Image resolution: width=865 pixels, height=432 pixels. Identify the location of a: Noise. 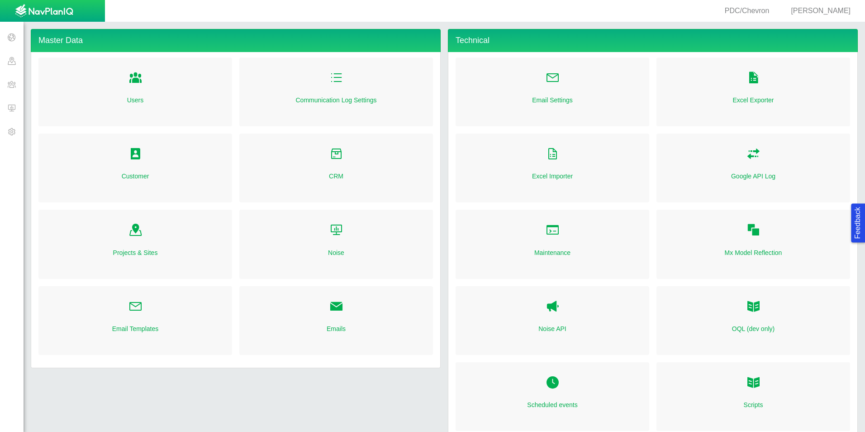
(336, 252).